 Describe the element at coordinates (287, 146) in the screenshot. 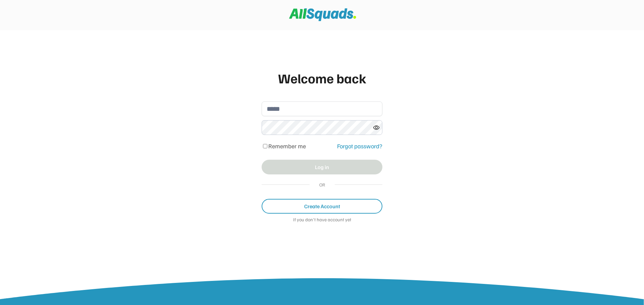

I see `label: Remember me` at that location.